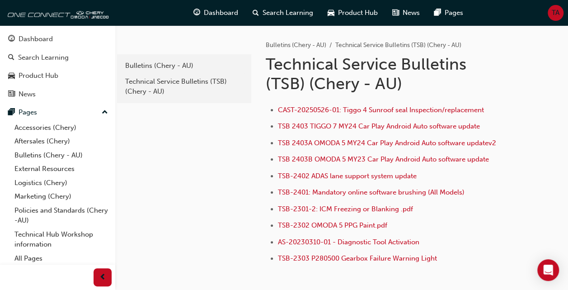 This screenshot has height=290, width=568. Describe the element at coordinates (383, 159) in the screenshot. I see `span: TSB 2403B OMODA 5 MY23 Car Play Android Auto software update` at that location.